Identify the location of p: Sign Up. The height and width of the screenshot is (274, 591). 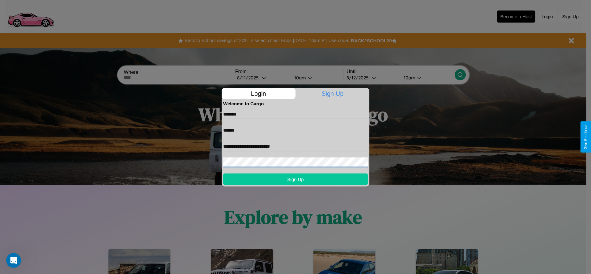
(332, 93).